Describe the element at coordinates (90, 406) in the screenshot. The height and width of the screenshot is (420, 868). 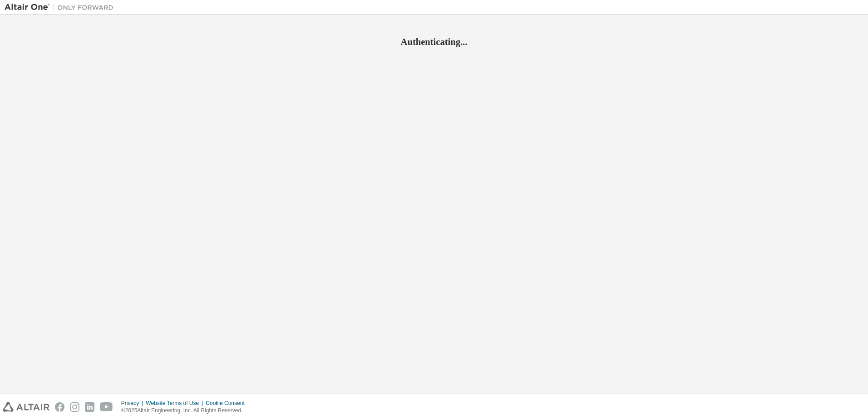
I see `img: linkedin.svg` at that location.